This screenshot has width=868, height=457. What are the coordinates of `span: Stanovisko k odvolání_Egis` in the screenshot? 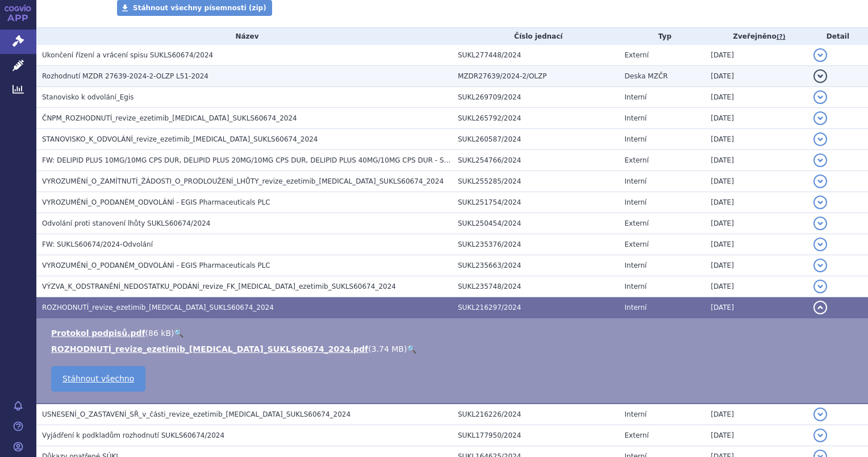 It's located at (88, 97).